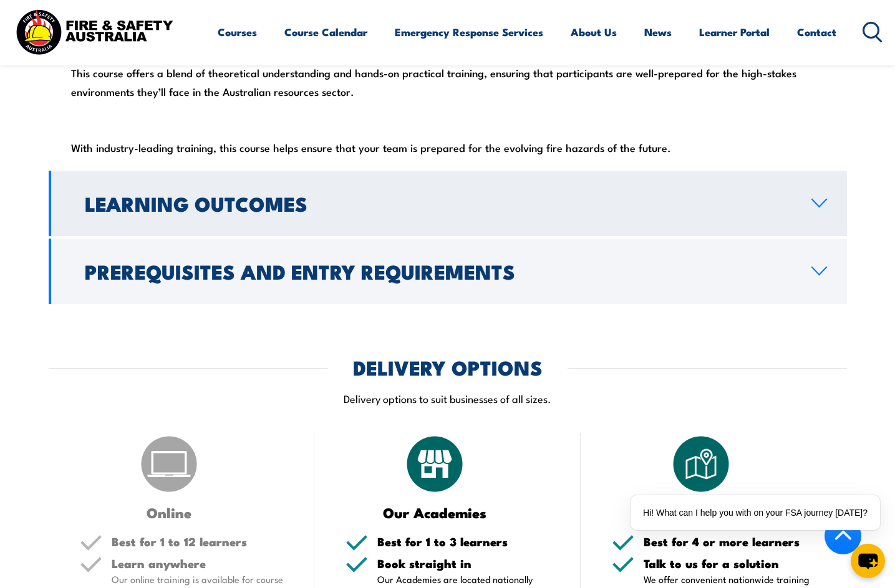 This screenshot has width=895, height=588. Describe the element at coordinates (438, 271) in the screenshot. I see `h2: Prerequisites and Entry Requirements` at that location.